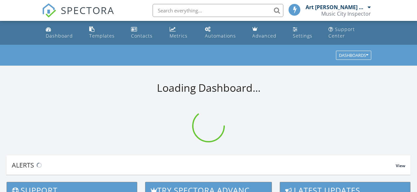  I want to click on span: SPECTORA, so click(88, 10).